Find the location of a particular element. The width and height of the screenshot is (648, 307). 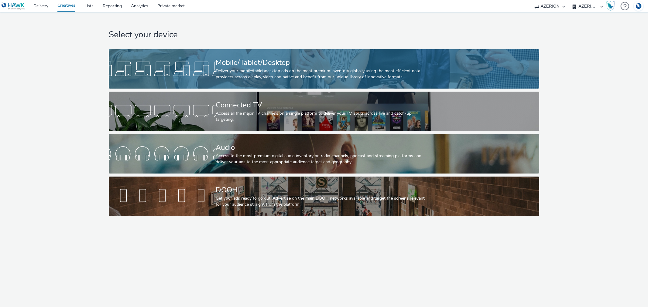

img: undefined Logo is located at coordinates (13, 6).